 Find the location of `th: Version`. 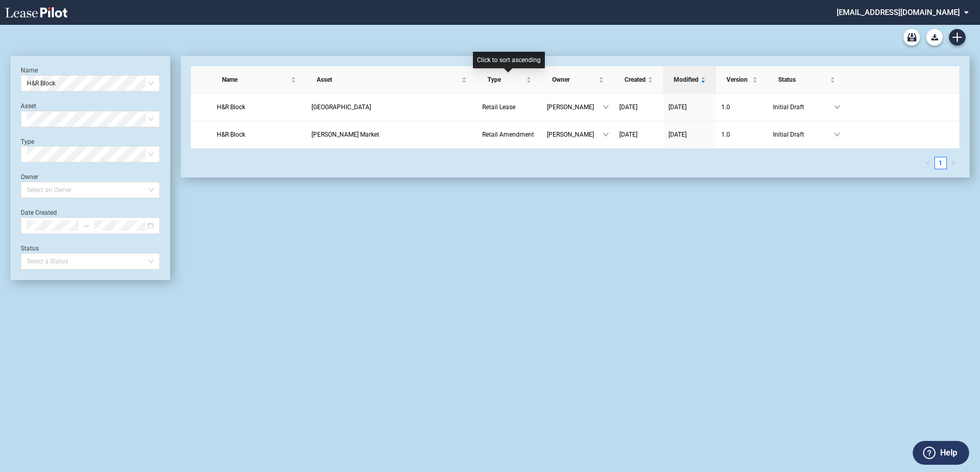

th: Version is located at coordinates (742, 79).